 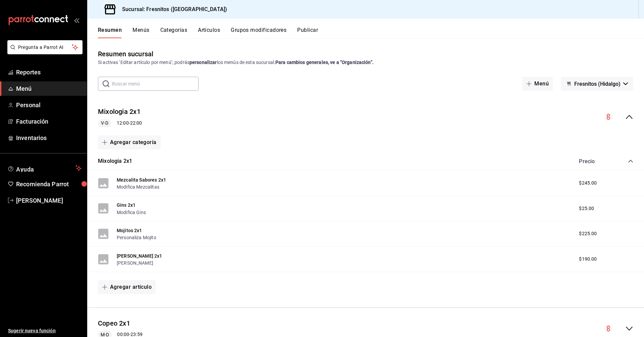 What do you see at coordinates (308, 32) in the screenshot?
I see `button: Publicar` at bounding box center [308, 32].